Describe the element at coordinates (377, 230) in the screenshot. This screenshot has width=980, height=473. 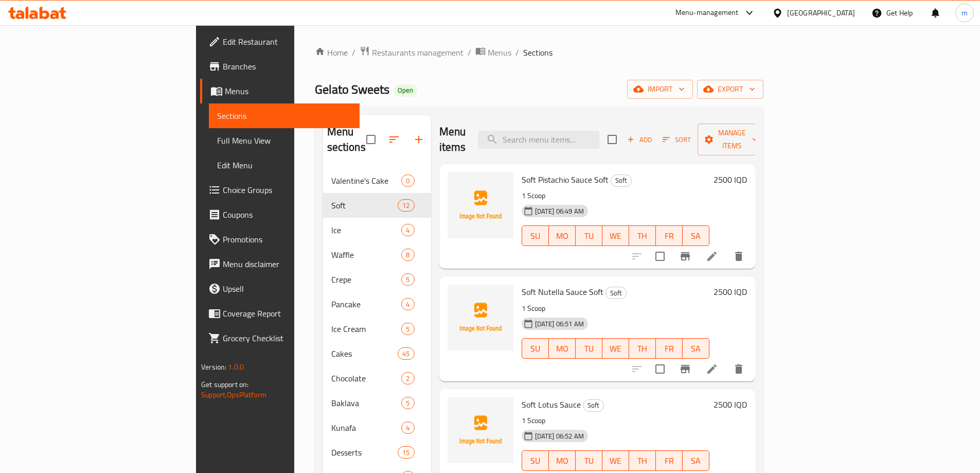
I see `div: Ice4` at that location.